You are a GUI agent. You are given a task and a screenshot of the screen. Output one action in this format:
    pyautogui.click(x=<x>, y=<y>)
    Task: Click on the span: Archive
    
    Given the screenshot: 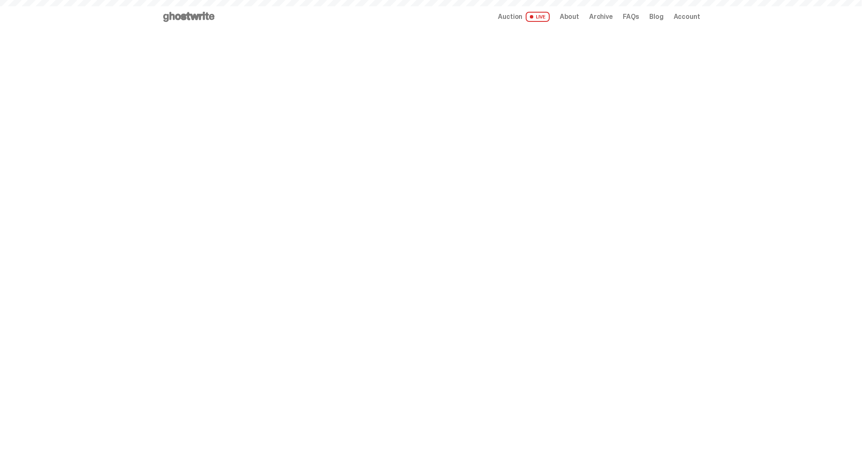 What is the action you would take?
    pyautogui.click(x=601, y=16)
    